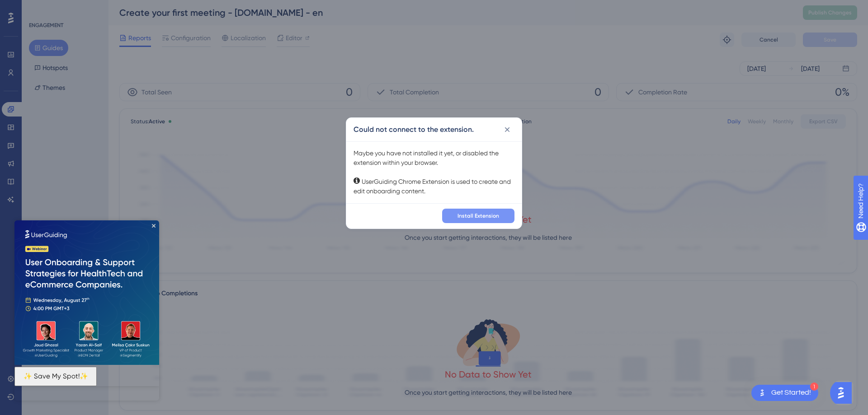 This screenshot has height=415, width=868. Describe the element at coordinates (791, 393) in the screenshot. I see `div: Get Started!` at that location.